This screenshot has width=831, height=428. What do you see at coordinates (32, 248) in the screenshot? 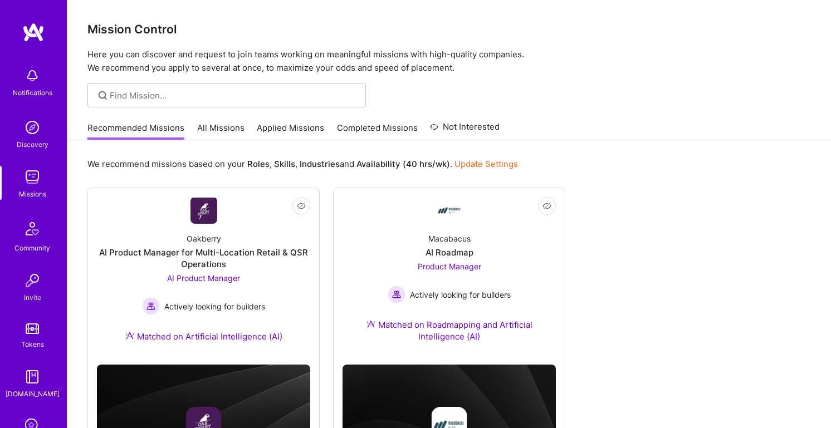
I see `div: Community` at bounding box center [32, 248].